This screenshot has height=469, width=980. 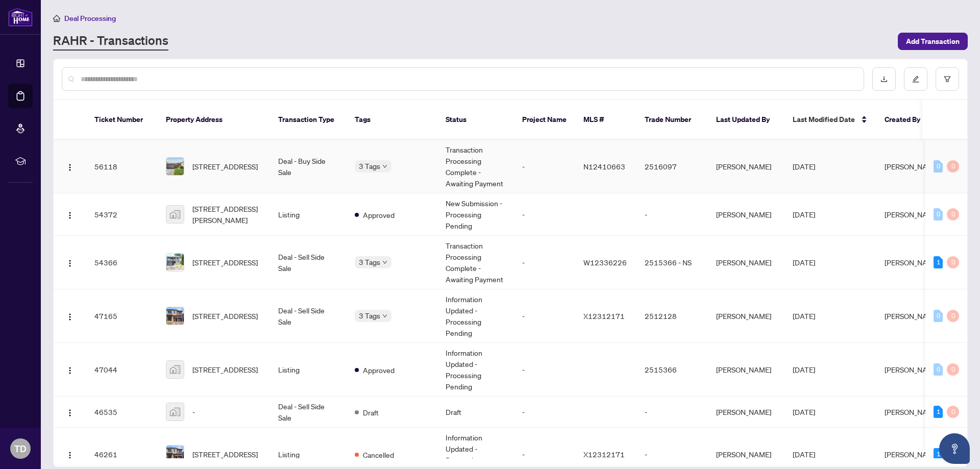 What do you see at coordinates (392, 120) in the screenshot?
I see `th: Tags` at bounding box center [392, 120].